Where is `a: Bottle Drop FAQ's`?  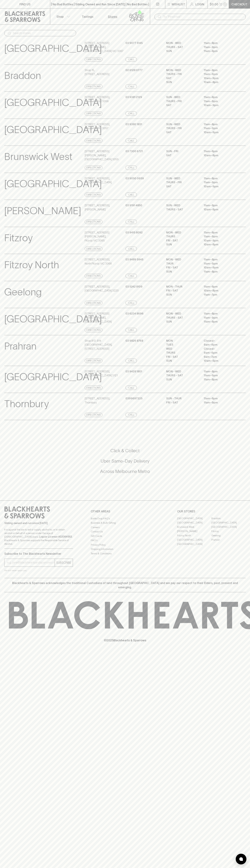
a: Bottle Drop FAQ's is located at coordinates (125, 519).